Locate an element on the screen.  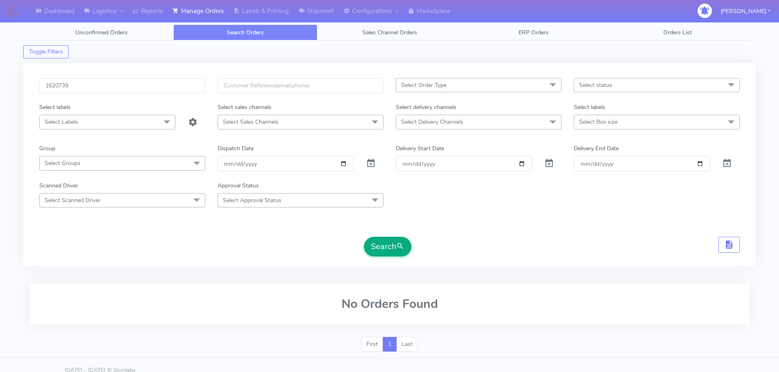
h2: No Orders Found is located at coordinates (389, 304).